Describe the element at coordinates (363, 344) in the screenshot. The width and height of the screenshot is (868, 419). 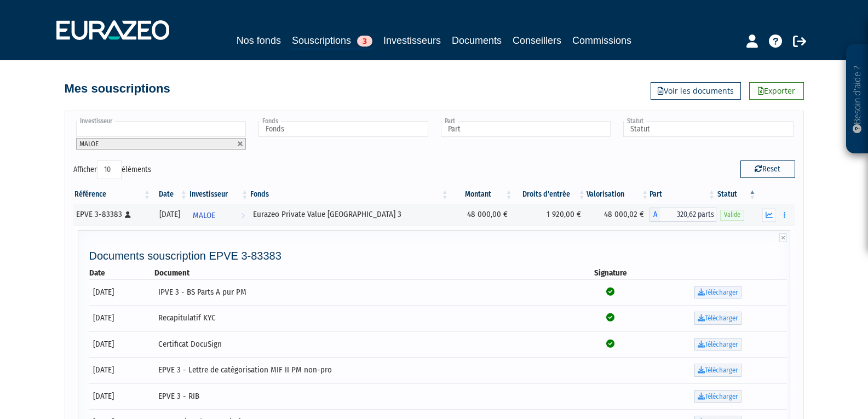
I see `td: Certificat DocuSign` at that location.